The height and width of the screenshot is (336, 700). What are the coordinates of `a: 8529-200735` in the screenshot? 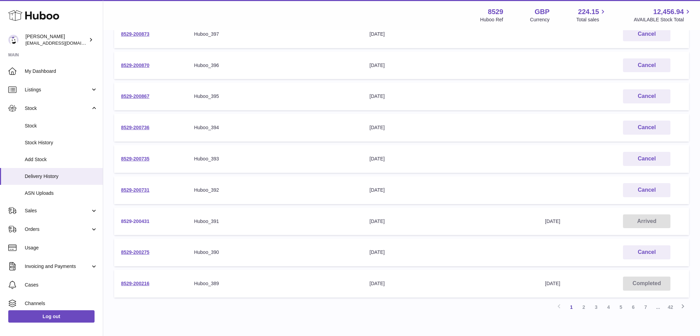 It's located at (135, 159).